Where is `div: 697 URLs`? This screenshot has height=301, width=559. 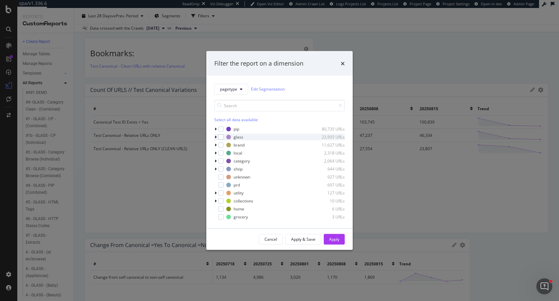 div: 697 URLs is located at coordinates (329, 185).